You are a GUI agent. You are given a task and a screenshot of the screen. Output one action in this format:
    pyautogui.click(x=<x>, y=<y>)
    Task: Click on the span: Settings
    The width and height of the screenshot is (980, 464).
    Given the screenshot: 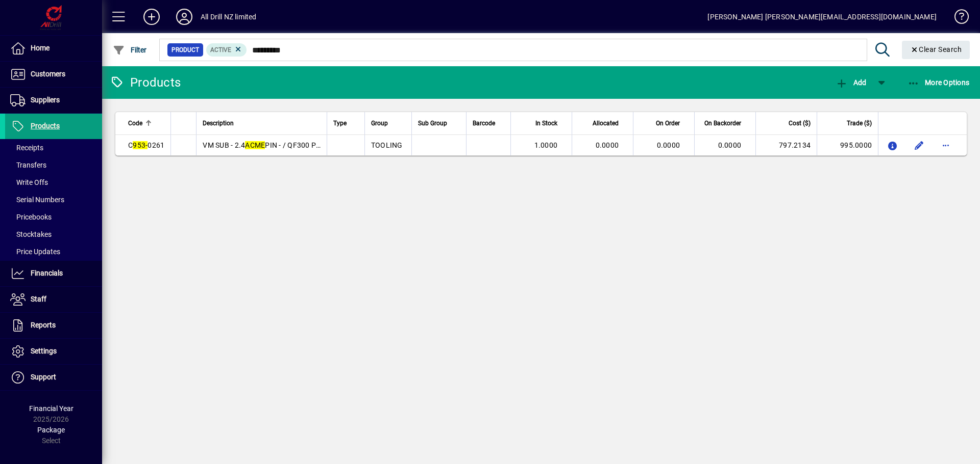 What is the action you would take?
    pyautogui.click(x=44, y=351)
    